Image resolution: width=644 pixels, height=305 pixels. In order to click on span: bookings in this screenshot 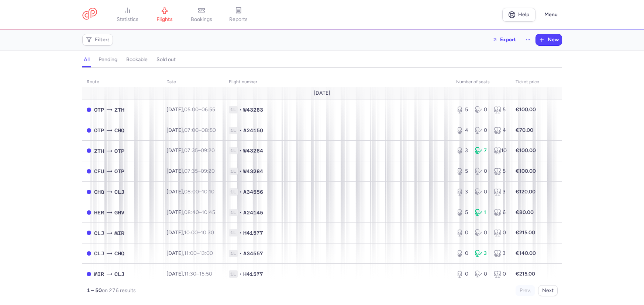, I will do `click(201, 19)`.